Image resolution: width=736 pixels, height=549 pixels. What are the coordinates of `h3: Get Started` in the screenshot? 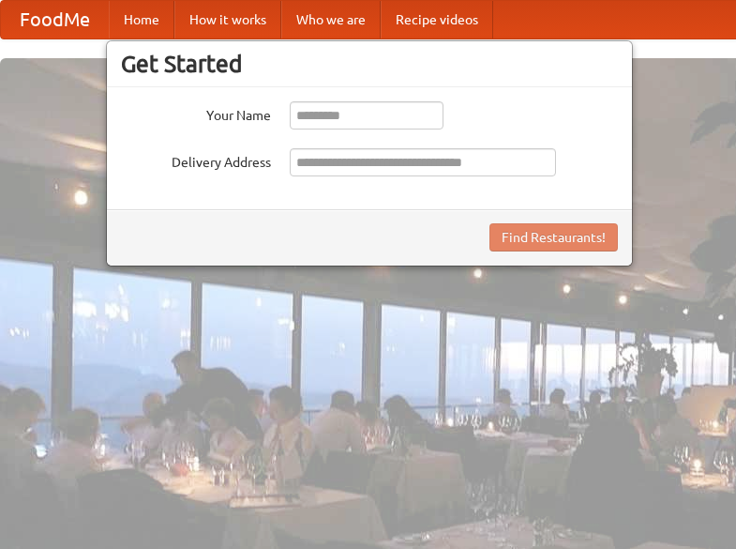 It's located at (369, 64).